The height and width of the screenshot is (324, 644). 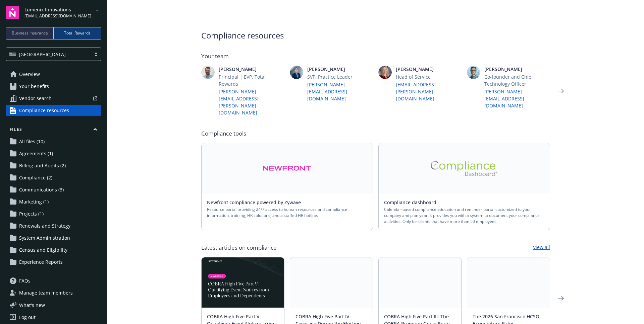 What do you see at coordinates (97, 10) in the screenshot?
I see `a: arrowDropDown` at bounding box center [97, 10].